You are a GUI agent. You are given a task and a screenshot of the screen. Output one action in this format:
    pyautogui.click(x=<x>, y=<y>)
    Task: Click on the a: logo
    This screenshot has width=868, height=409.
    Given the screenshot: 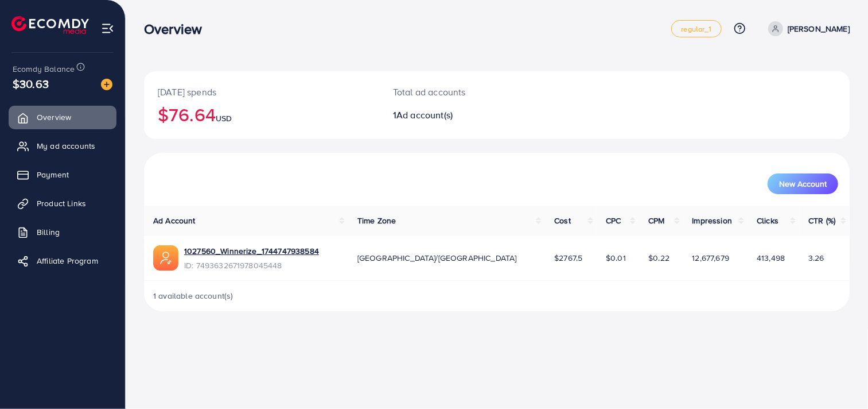 What is the action you would take?
    pyautogui.click(x=49, y=25)
    